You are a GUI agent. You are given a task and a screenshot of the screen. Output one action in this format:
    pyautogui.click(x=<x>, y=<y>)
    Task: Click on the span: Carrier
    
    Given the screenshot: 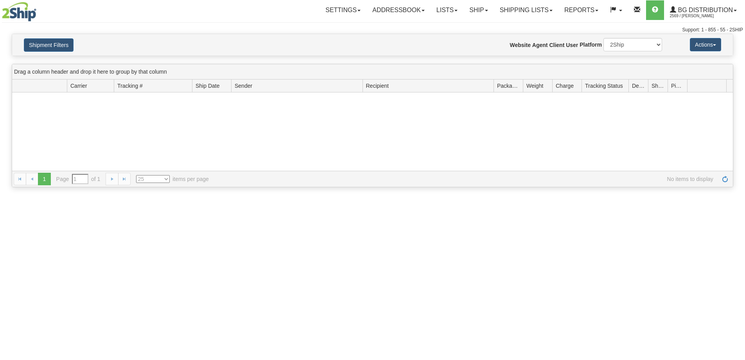 What is the action you would take?
    pyautogui.click(x=79, y=86)
    